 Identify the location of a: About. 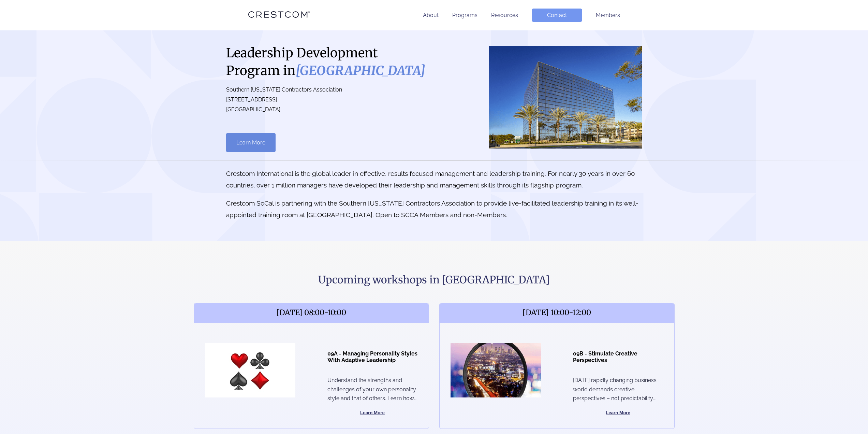
(431, 15).